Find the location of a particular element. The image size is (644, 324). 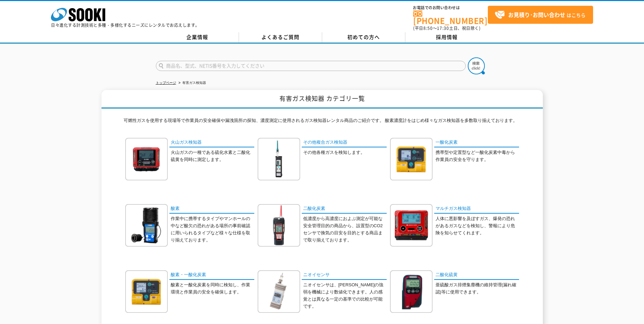

a: トップページ is located at coordinates (166, 83).